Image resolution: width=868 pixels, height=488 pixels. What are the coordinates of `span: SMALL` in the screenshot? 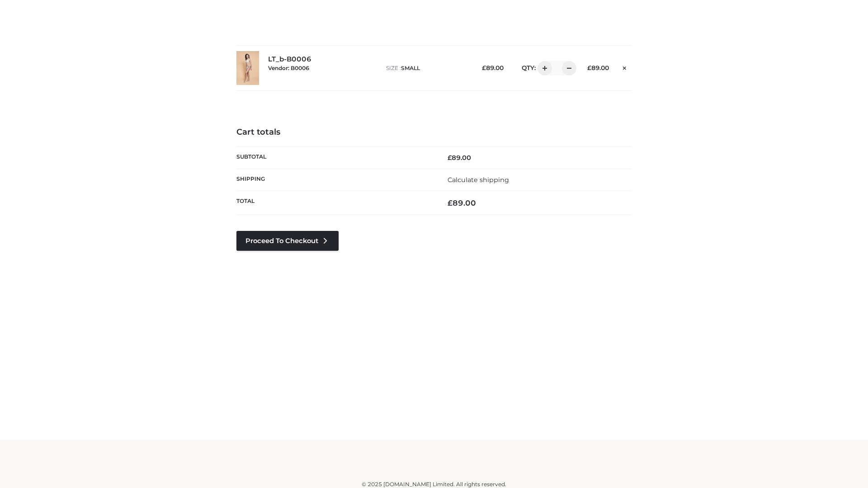 It's located at (411, 68).